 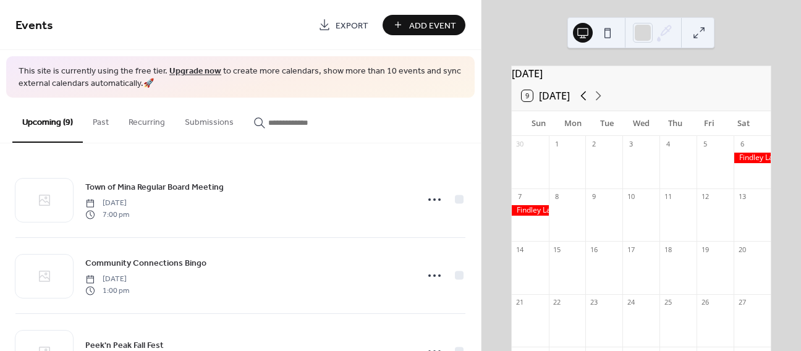 What do you see at coordinates (146, 119) in the screenshot?
I see `button: Recurring` at bounding box center [146, 119].